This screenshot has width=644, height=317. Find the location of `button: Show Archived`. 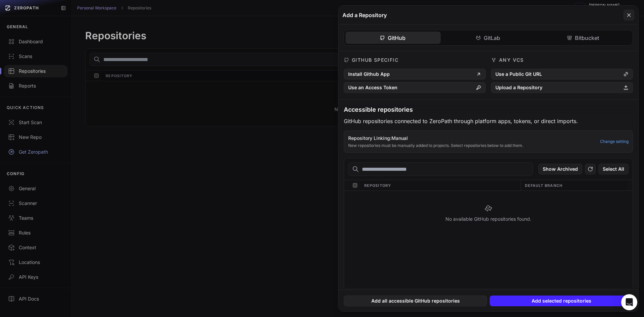

button: Show Archived is located at coordinates (561, 169).